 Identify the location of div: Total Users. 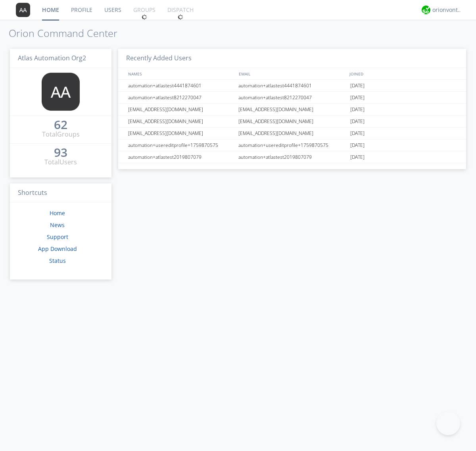
(61, 162).